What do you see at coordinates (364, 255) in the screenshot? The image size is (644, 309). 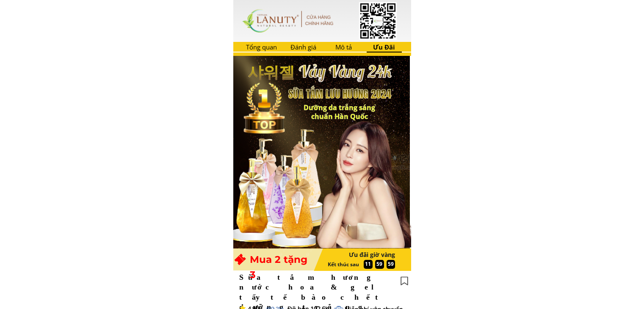 I see `h3: Ưu đãi giờ vàng` at bounding box center [364, 255].